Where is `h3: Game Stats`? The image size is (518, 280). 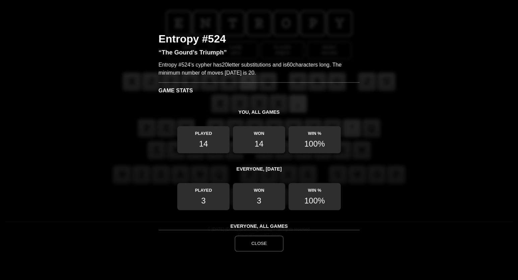
h3: Game Stats is located at coordinates (259, 90).